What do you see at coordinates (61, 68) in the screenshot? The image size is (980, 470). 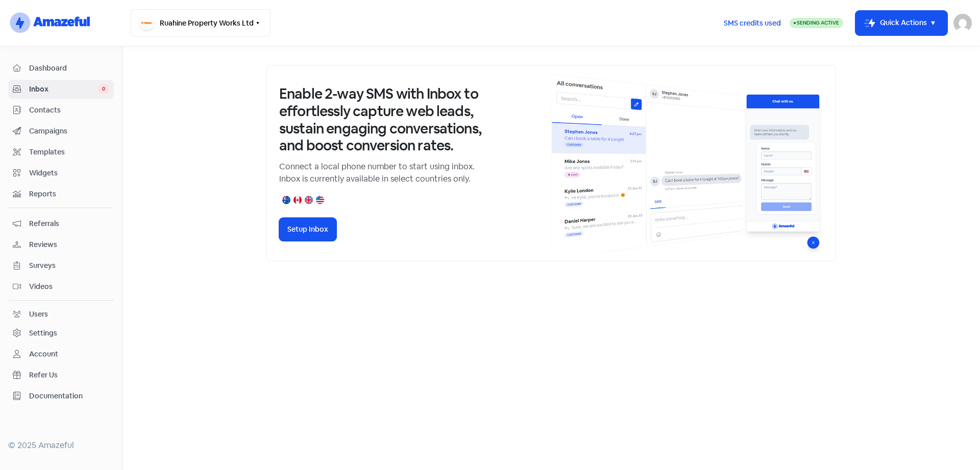 I see `a: Dashboard` at bounding box center [61, 68].